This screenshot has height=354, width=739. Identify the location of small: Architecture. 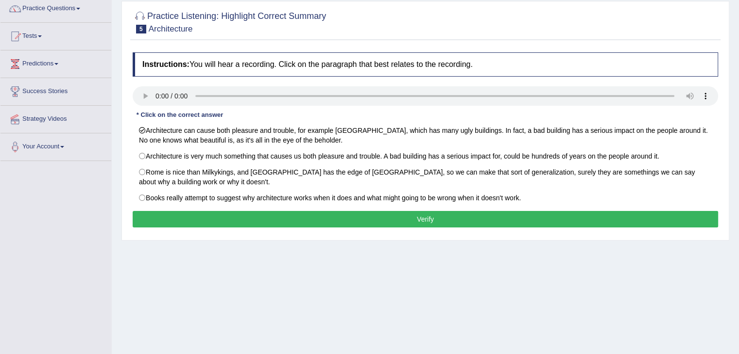
(170, 29).